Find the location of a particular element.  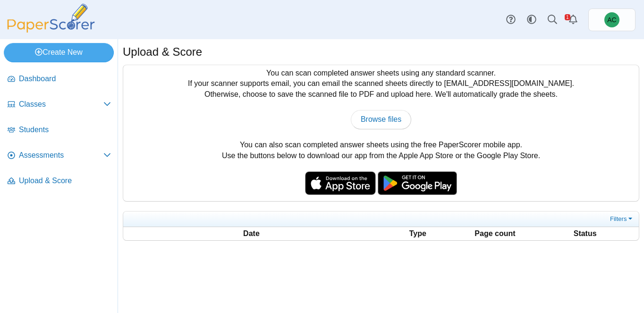

a: Andrew Christman is located at coordinates (612, 19).